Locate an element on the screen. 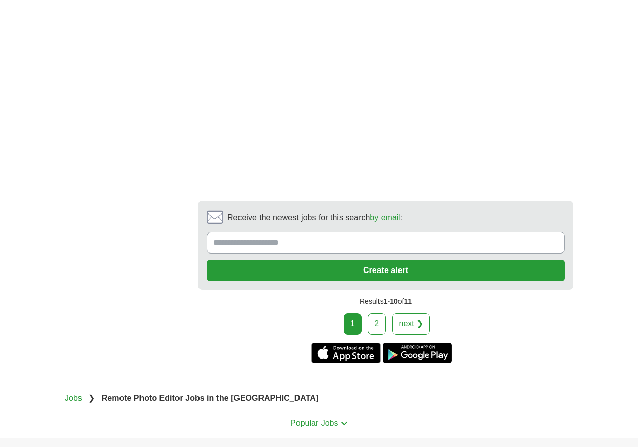  span: 1-10 is located at coordinates (391, 301).